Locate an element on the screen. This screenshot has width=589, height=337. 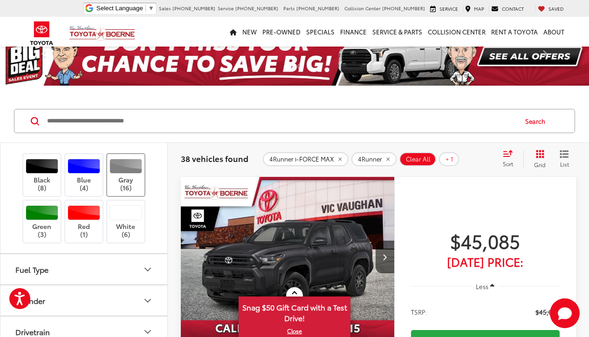
a: New is located at coordinates (249, 32).